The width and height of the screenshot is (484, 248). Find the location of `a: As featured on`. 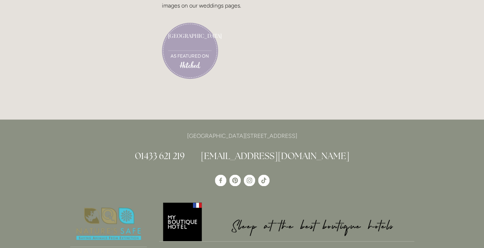

a: As featured on is located at coordinates (190, 56).